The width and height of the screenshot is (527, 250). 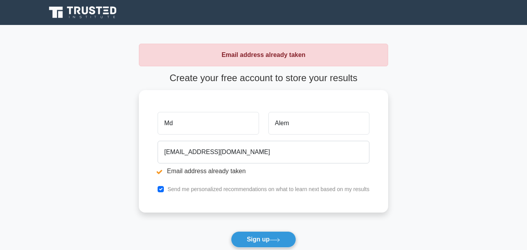 I want to click on li: Email address already taken, so click(x=263, y=171).